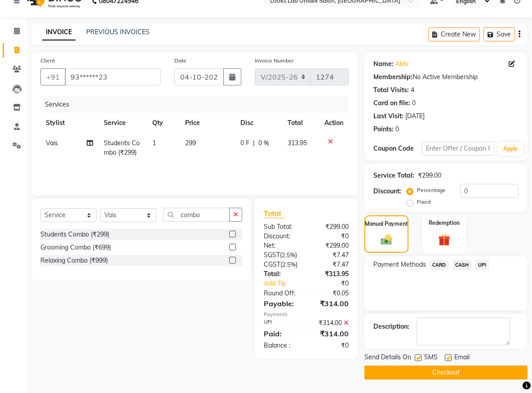 This screenshot has width=532, height=393. What do you see at coordinates (264, 143) in the screenshot?
I see `span: 0 %` at bounding box center [264, 143].